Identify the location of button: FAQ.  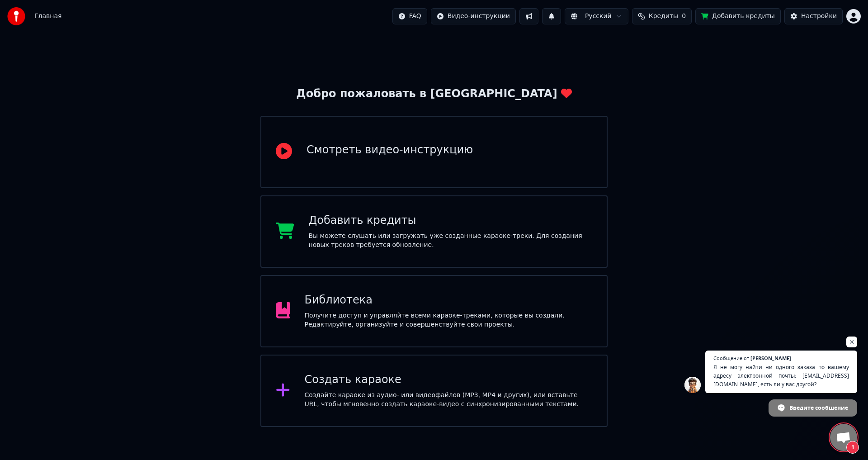
(410, 16).